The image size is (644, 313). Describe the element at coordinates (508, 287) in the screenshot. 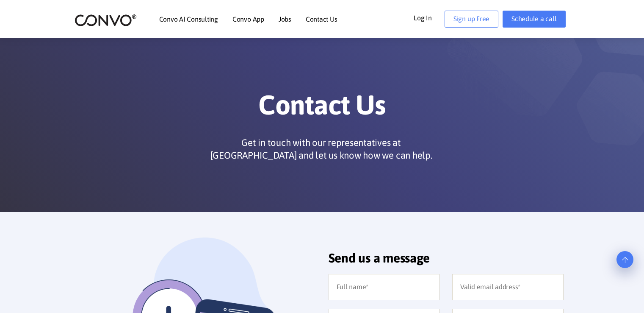

I see `input: Valid email address*` at that location.